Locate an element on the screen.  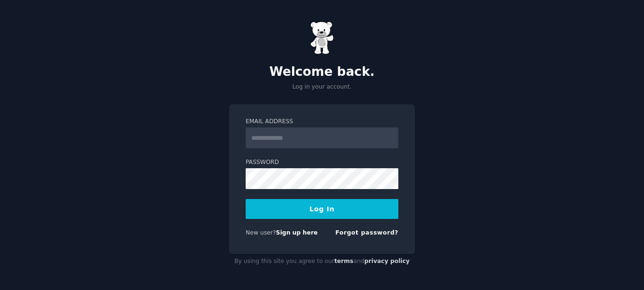
a: privacy policy is located at coordinates (387, 261).